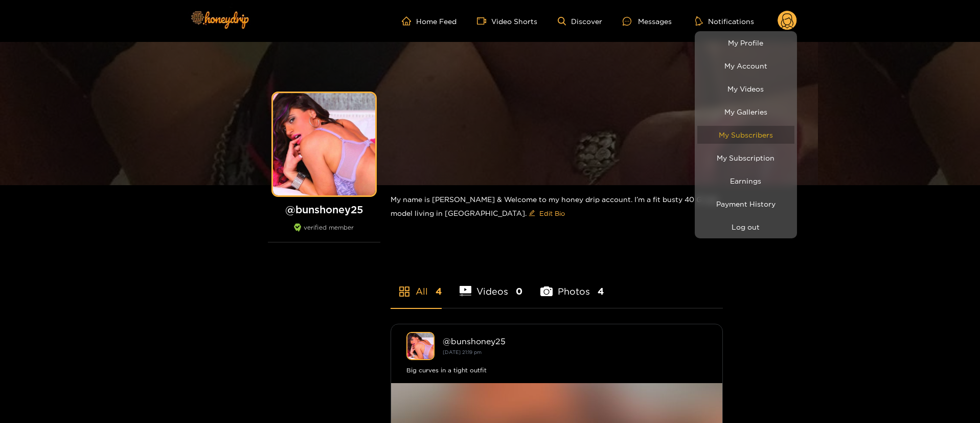 This screenshot has height=423, width=980. I want to click on a: Payment History, so click(746, 203).